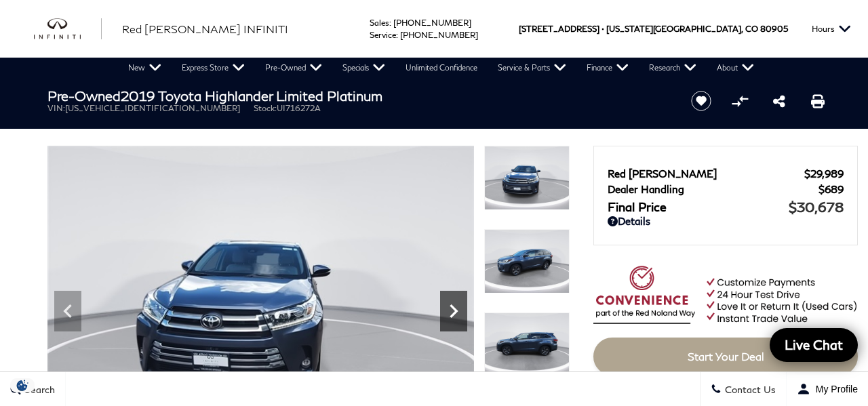 This screenshot has height=406, width=868. I want to click on a: Details, so click(726, 221).